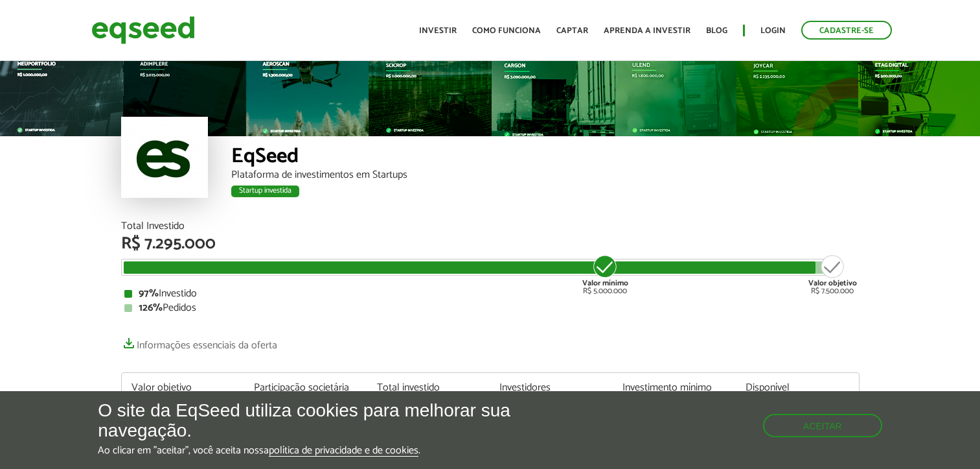 The height and width of the screenshot is (469, 980). Describe the element at coordinates (797, 387) in the screenshot. I see `div: Disponível` at that location.